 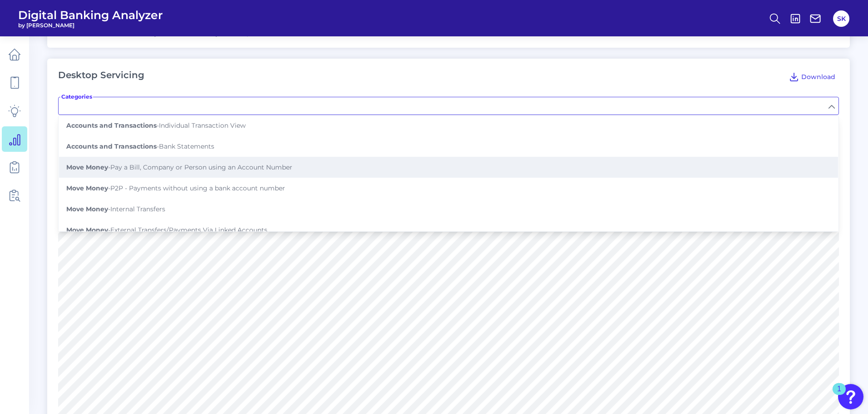 What do you see at coordinates (449, 125) in the screenshot?
I see `button: Accounts and Transactions-Individual Transaction View` at bounding box center [449, 125].